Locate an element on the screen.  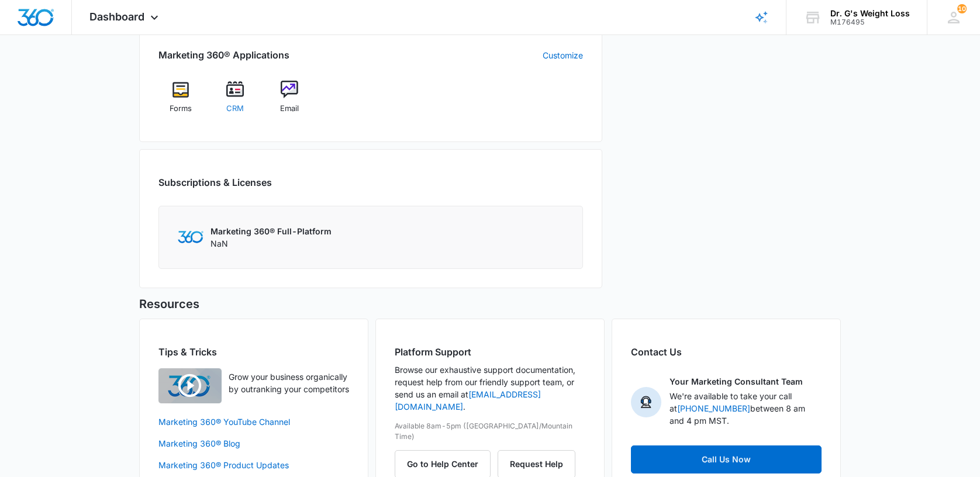
div: NaN is located at coordinates (270, 237).